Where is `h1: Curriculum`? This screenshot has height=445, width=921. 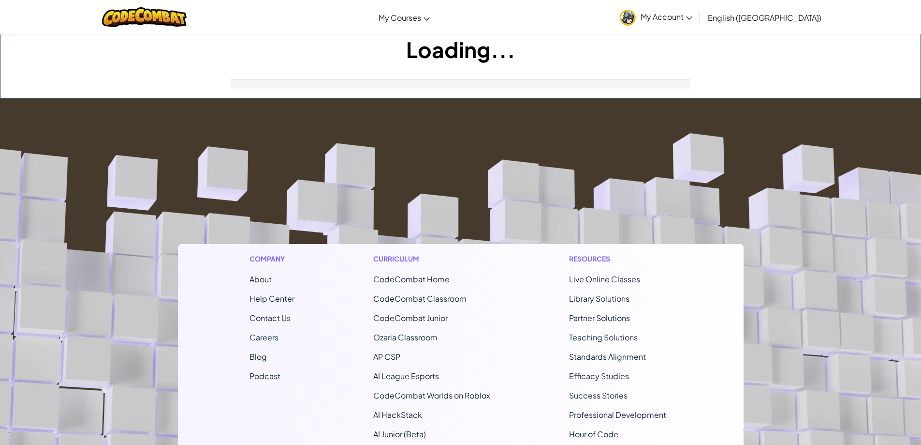
h1: Curriculum is located at coordinates (432, 258).